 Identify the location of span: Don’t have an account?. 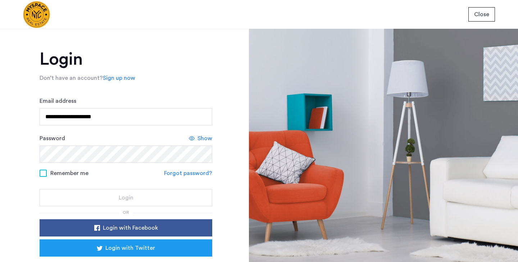
(71, 78).